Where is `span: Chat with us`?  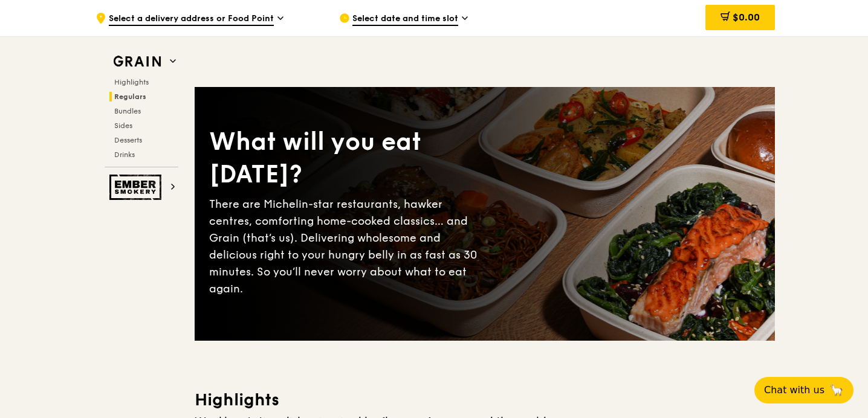
span: Chat with us is located at coordinates (795, 390).